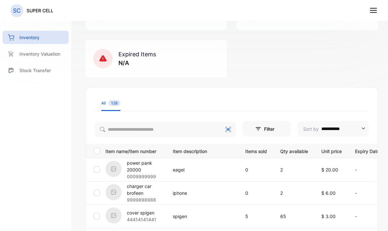  What do you see at coordinates (202, 216) in the screenshot?
I see `p: spigen` at bounding box center [202, 216].